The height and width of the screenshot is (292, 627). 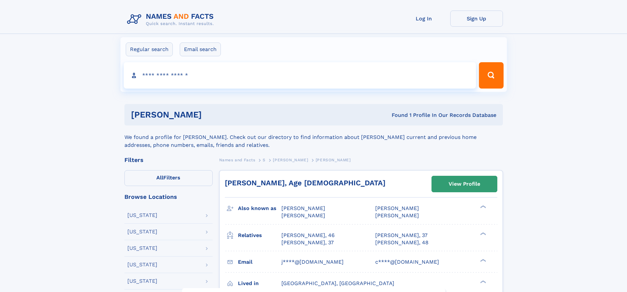 What do you see at coordinates (260, 262) in the screenshot?
I see `h3: Email` at bounding box center [260, 262].